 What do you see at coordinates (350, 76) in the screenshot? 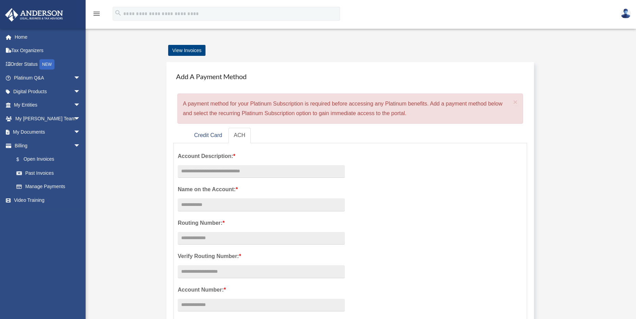
I see `h4: Add A Payment Method` at bounding box center [350, 76].